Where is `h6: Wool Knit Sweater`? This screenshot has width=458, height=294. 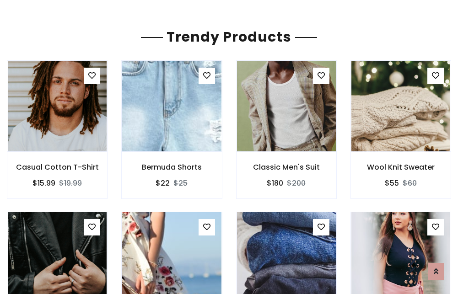
h6: Wool Knit Sweater is located at coordinates (401, 167).